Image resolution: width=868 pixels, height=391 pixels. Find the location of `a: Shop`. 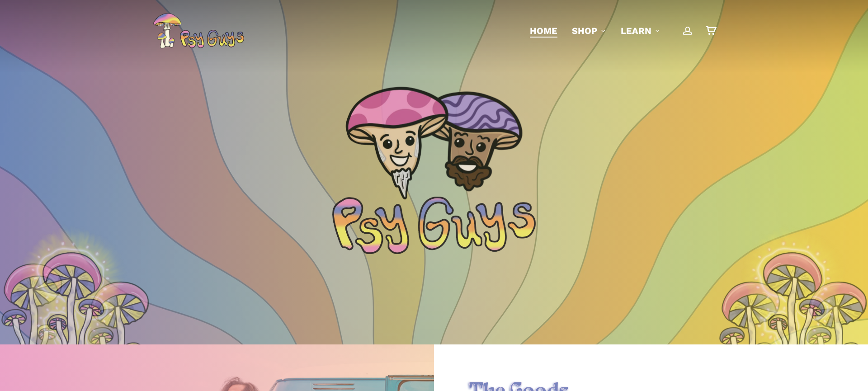

a: Shop is located at coordinates (589, 31).